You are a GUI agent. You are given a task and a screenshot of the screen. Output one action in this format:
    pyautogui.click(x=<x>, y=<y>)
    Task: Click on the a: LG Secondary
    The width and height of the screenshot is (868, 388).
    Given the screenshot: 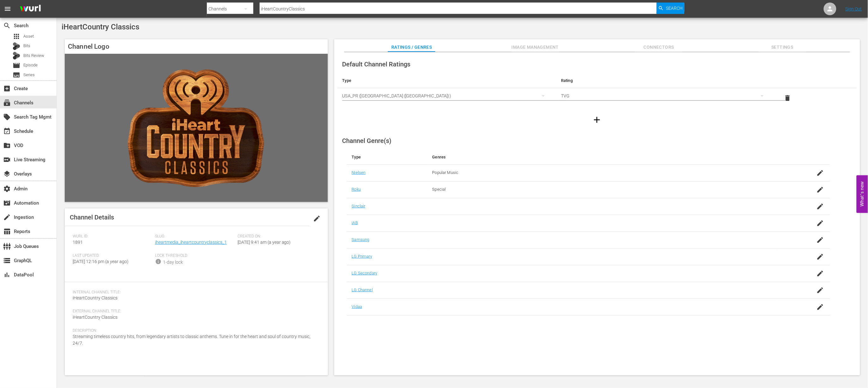 What is the action you would take?
    pyautogui.click(x=364, y=273)
    